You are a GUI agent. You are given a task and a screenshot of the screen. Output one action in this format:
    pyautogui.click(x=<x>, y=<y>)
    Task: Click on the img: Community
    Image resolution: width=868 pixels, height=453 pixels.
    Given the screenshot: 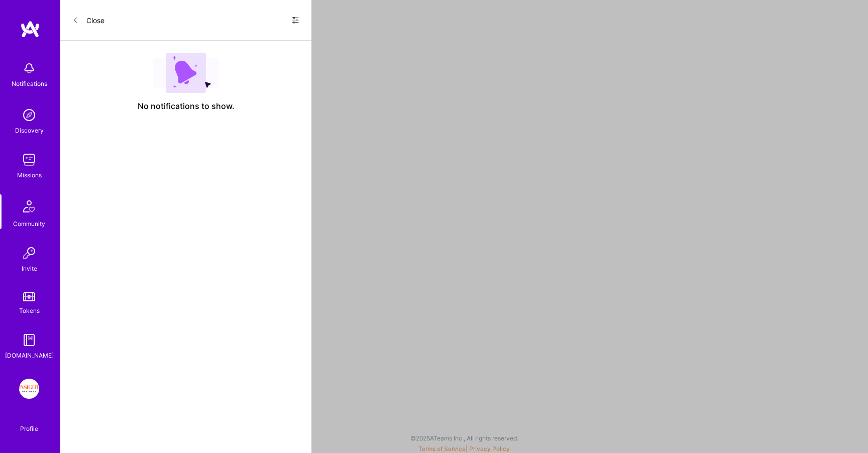 What is the action you would take?
    pyautogui.click(x=29, y=207)
    